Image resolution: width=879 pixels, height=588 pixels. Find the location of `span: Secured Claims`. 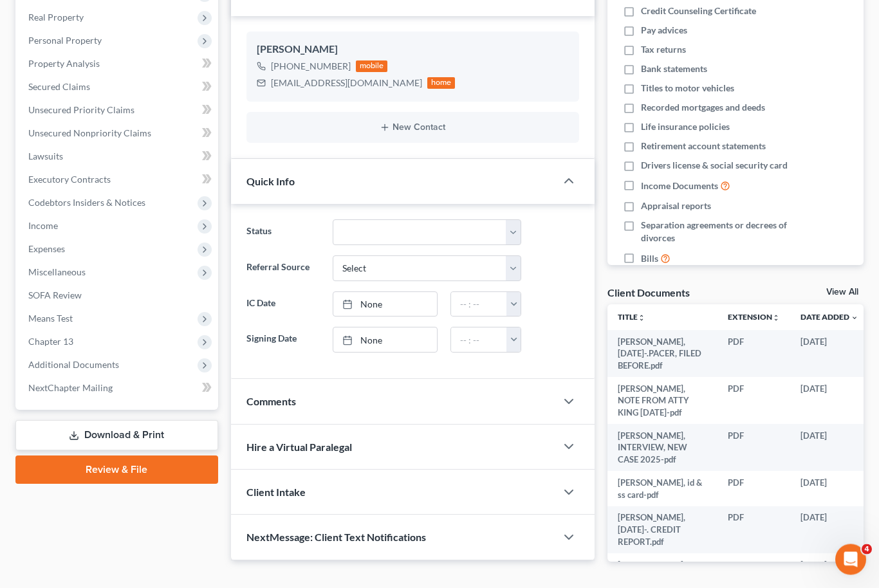

span: Secured Claims is located at coordinates (59, 87).